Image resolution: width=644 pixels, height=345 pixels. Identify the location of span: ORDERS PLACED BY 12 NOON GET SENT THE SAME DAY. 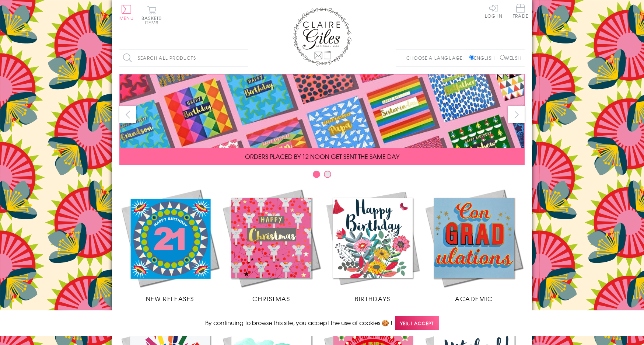
(322, 156).